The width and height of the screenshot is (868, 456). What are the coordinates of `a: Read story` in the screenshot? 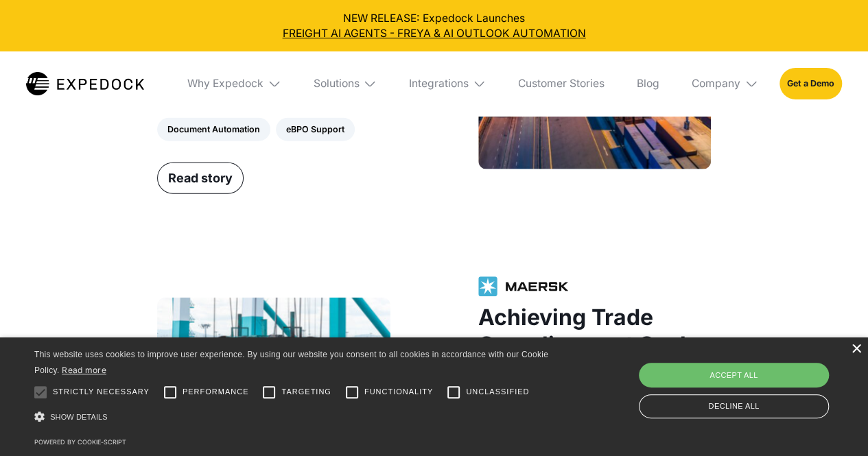 It's located at (200, 178).